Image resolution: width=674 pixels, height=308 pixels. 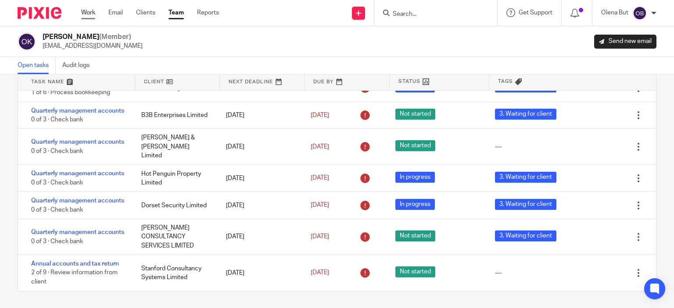 What do you see at coordinates (535, 13) in the screenshot?
I see `span: Get Support` at bounding box center [535, 13].